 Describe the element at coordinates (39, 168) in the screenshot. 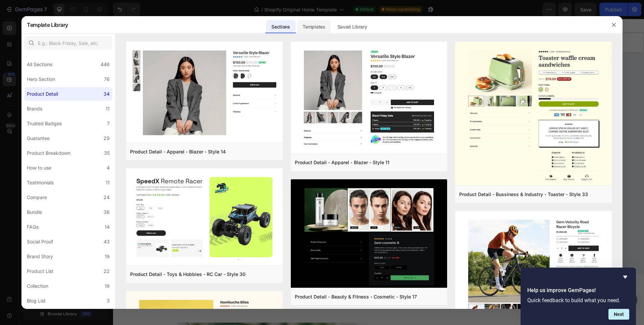

I see `div: How to use` at that location.